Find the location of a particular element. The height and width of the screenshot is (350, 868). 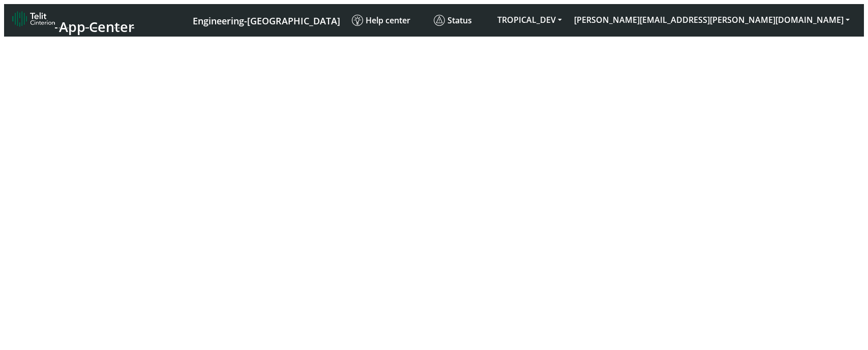

a: Status is located at coordinates (460, 20).